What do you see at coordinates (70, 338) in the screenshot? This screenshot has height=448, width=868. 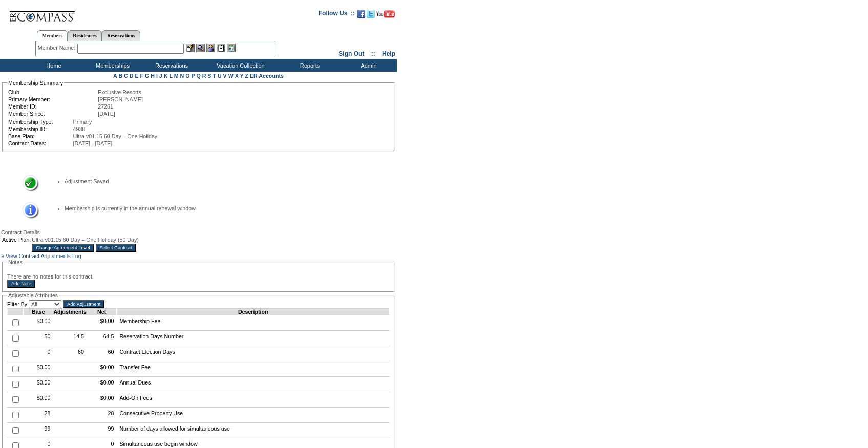 I see `td: 14.5` at bounding box center [70, 338].